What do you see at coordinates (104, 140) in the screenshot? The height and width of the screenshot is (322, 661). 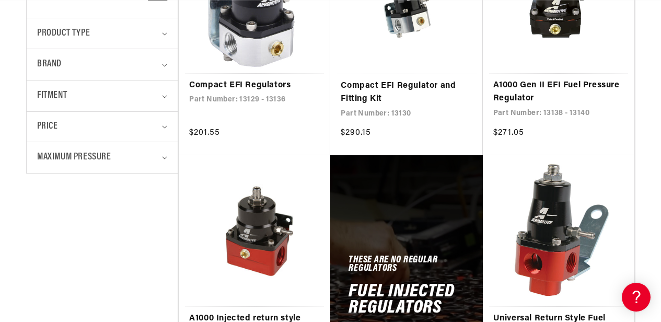 I see `a: EFI Regulators` at bounding box center [104, 140].